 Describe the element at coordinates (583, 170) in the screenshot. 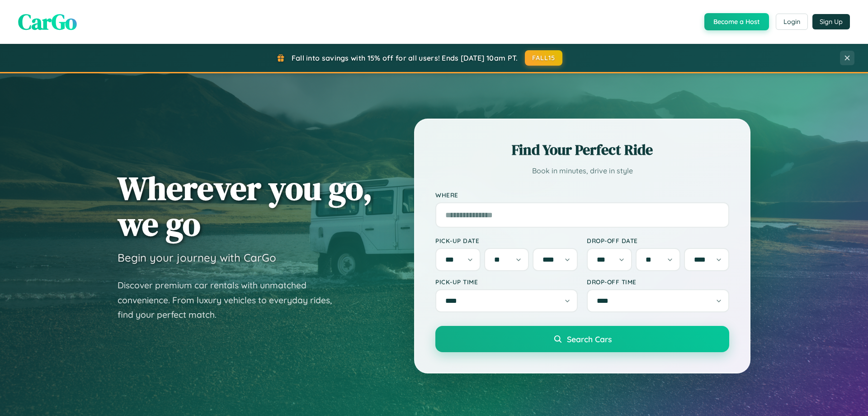

I see `p: Book in minutes, drive in style` at that location.